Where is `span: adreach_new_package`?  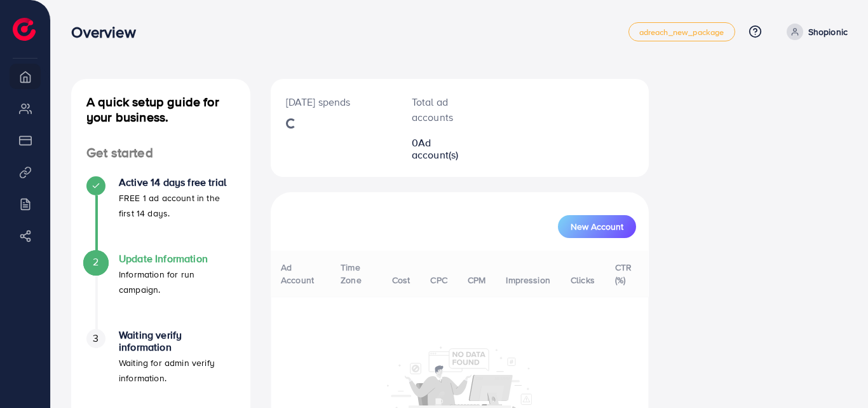
span: adreach_new_package is located at coordinates (682, 32).